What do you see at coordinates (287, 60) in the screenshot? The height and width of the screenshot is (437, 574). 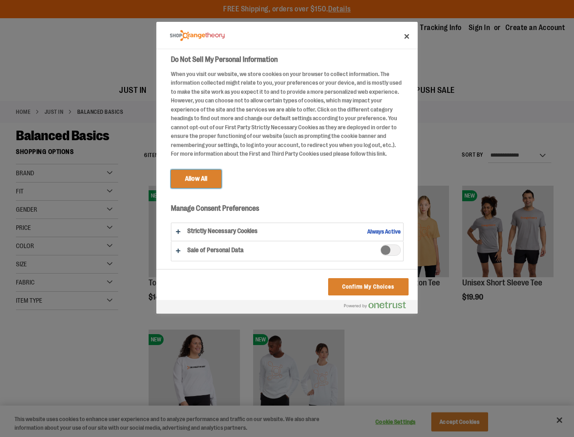 I see `h2: Do Not Sell My Personal Information` at bounding box center [287, 60].